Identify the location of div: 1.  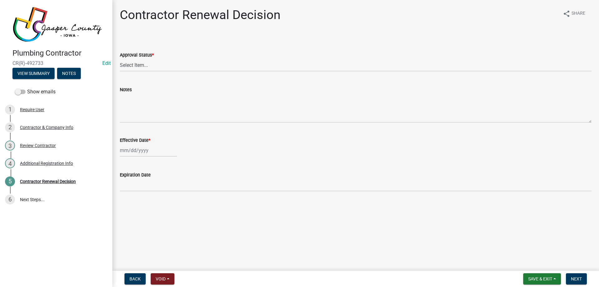
(10, 109).